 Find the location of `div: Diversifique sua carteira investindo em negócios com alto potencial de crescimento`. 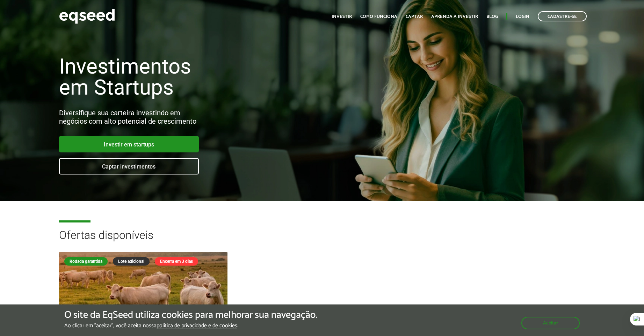

div: Diversifique sua carteira investindo em negócios com alto potencial de crescimento is located at coordinates (215, 116).